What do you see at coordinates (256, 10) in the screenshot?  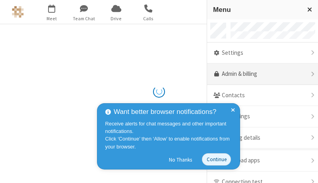 I see `h3: Menu` at bounding box center [256, 10].